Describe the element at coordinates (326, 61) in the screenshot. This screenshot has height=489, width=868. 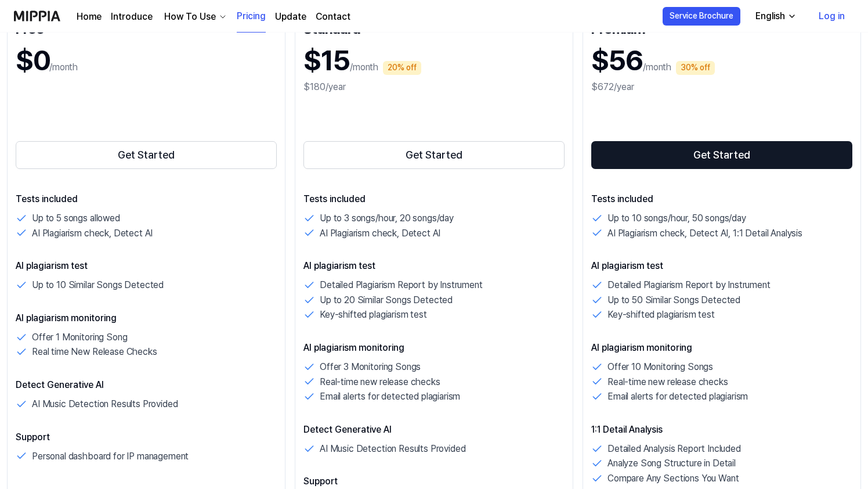
I see `h1: $15` at that location.